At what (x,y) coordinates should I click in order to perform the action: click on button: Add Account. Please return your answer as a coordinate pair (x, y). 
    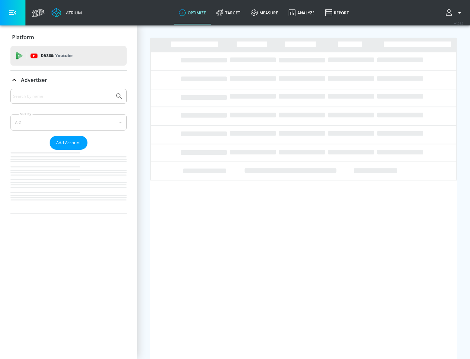
    Looking at the image, I should click on (68, 143).